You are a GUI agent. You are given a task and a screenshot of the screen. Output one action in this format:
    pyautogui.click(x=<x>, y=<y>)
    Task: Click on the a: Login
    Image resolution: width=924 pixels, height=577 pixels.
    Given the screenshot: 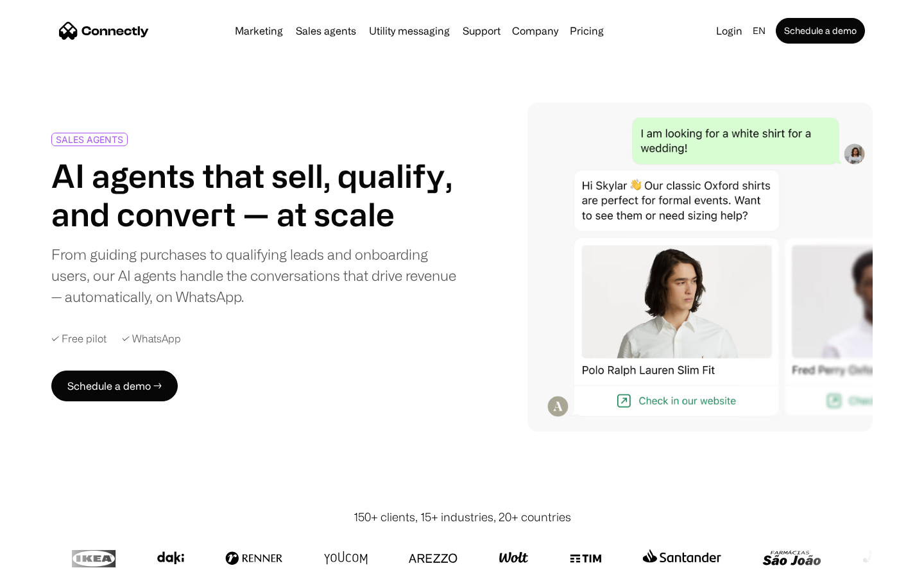 What is the action you would take?
    pyautogui.click(x=729, y=31)
    